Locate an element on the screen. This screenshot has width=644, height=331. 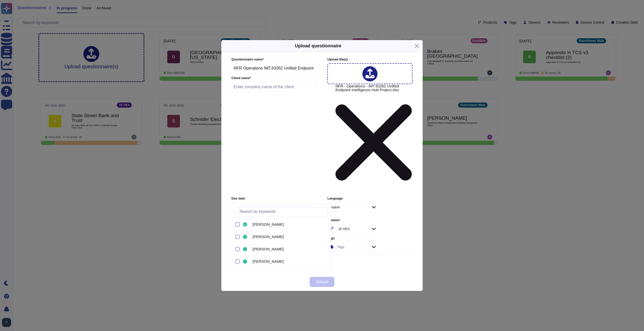
label: Questionnaire name is located at coordinates (274, 60).